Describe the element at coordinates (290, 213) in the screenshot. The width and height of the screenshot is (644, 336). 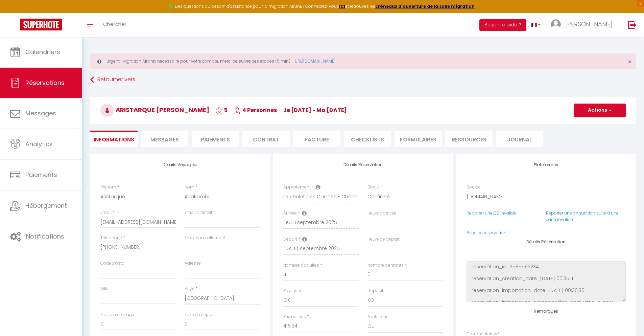
I see `label: Arrivée` at that location.